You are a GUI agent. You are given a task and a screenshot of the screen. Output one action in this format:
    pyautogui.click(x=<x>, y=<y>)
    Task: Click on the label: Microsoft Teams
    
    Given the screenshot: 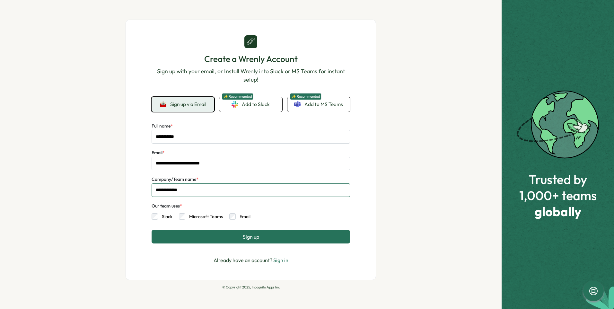 What is the action you would take?
    pyautogui.click(x=204, y=216)
    